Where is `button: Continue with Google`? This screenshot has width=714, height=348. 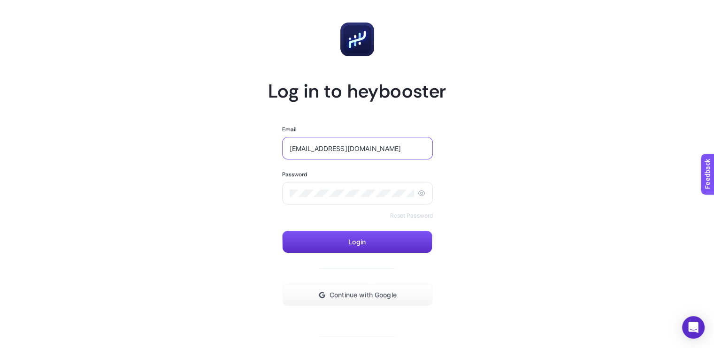
button: Continue with Google is located at coordinates (358, 295).